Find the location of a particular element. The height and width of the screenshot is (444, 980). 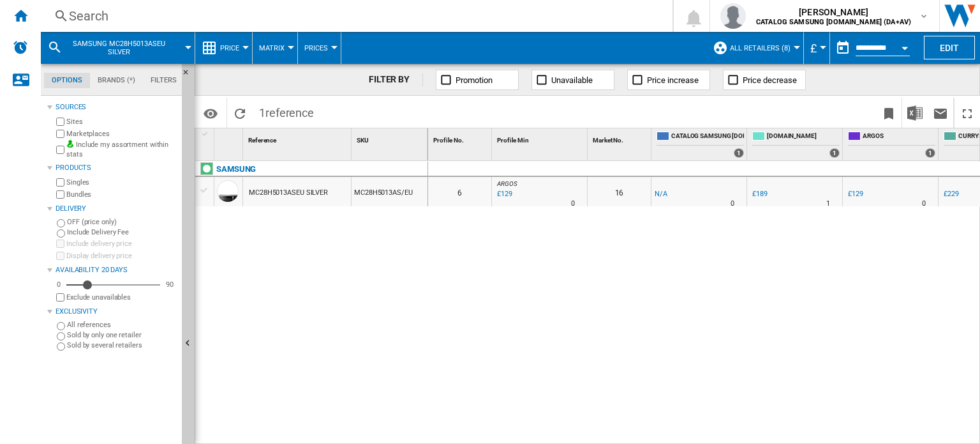

div: Sources is located at coordinates (116, 107).